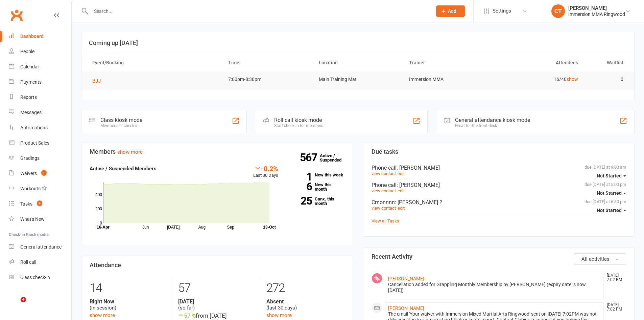 This screenshot has width=644, height=320. Describe the element at coordinates (268, 79) in the screenshot. I see `td: 7:00pm-8:30pm` at that location.